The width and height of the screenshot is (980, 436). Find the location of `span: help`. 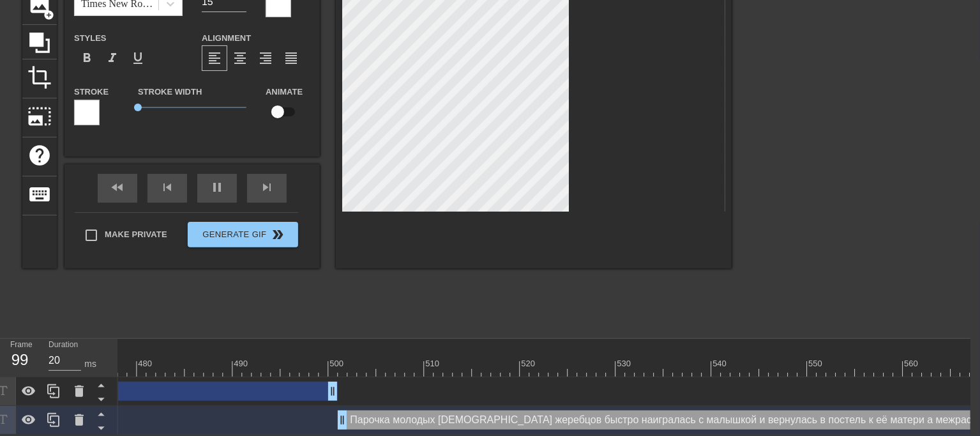

span: help is located at coordinates (40, 155).